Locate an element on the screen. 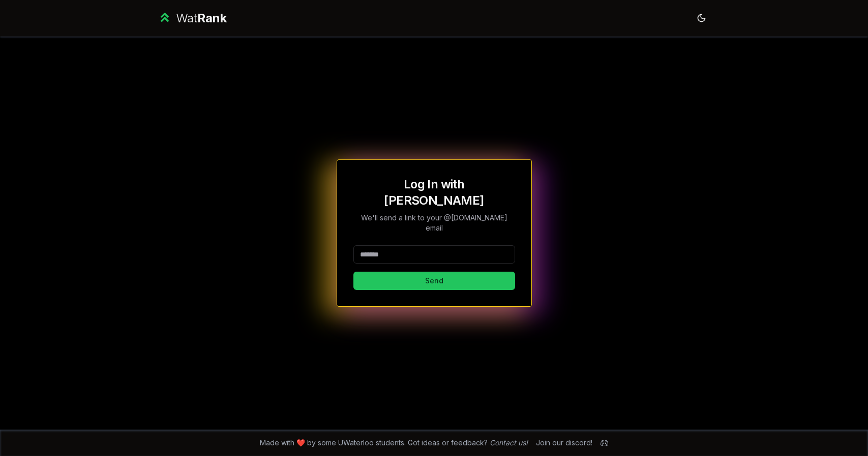 This screenshot has height=456, width=868. span: Made with ❤️ by some UWaterloo students. Got ideas or feedback? is located at coordinates (393, 443).